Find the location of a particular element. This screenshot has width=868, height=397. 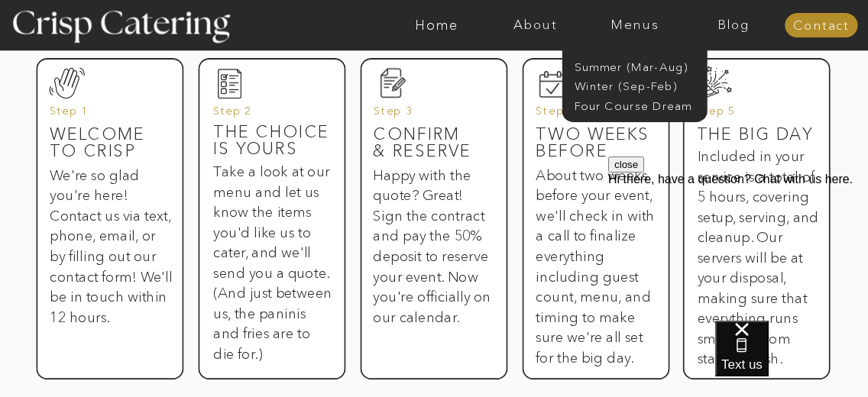

h3: Happy with the quote? Great! Sign the contract and pay the 50% deposit to reserve your event. Now... is located at coordinates (432, 262).